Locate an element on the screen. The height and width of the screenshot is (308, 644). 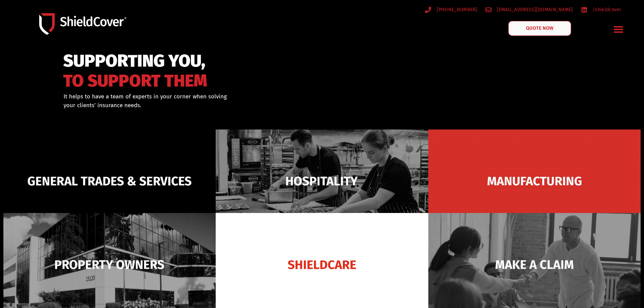
span: SUPPORTING YOU, is located at coordinates (136, 61).